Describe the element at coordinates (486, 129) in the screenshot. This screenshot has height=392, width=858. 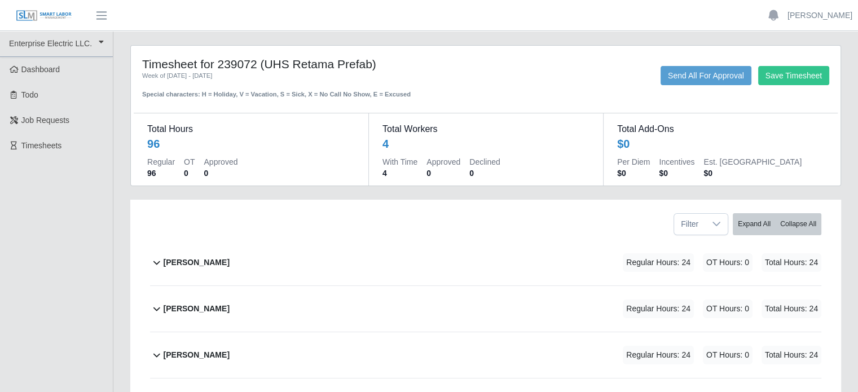
I see `dt: Total Workers` at that location.